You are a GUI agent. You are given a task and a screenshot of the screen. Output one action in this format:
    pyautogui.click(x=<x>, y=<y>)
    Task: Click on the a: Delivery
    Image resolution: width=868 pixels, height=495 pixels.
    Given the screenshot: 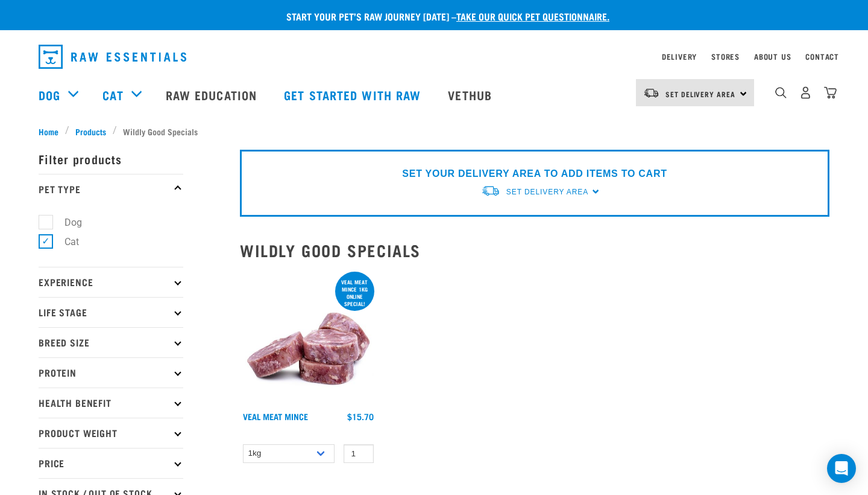 What is the action you would take?
    pyautogui.click(x=679, y=56)
    